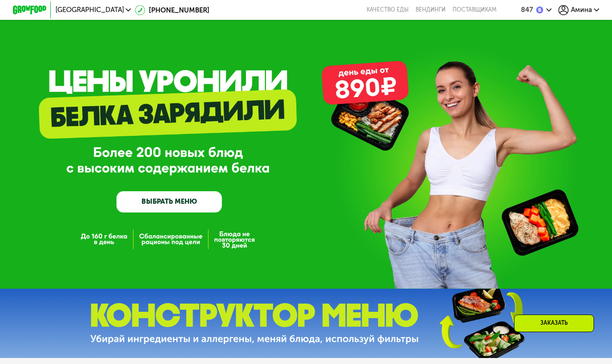  I want to click on a: ВЫБРАТЬ МЕНЮ, so click(169, 202).